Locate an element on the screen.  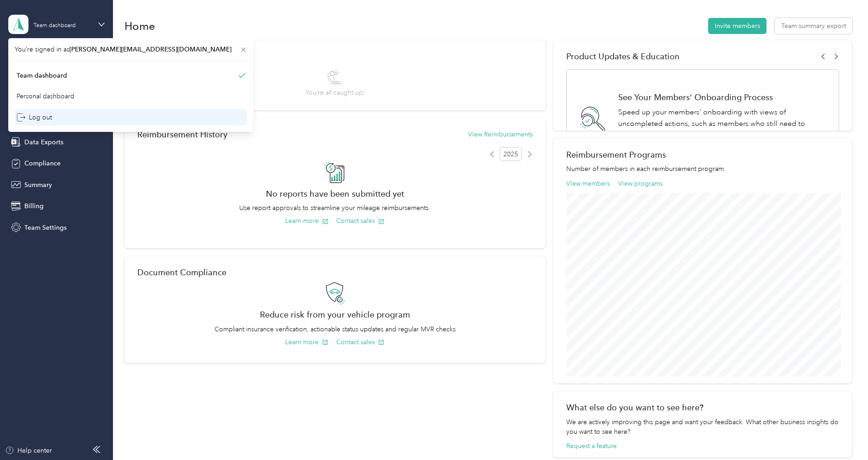
p: Number of members in each reimbursement program. is located at coordinates (702, 169).